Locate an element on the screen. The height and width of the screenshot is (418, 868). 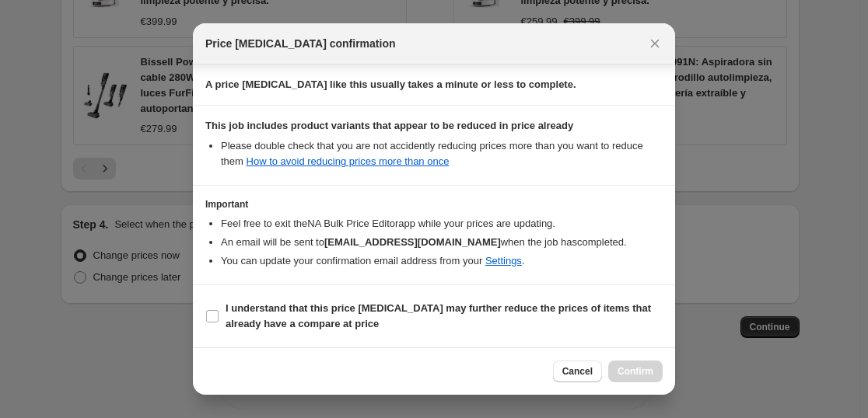
li: You can update your confirmation email address from your . is located at coordinates (442, 261).